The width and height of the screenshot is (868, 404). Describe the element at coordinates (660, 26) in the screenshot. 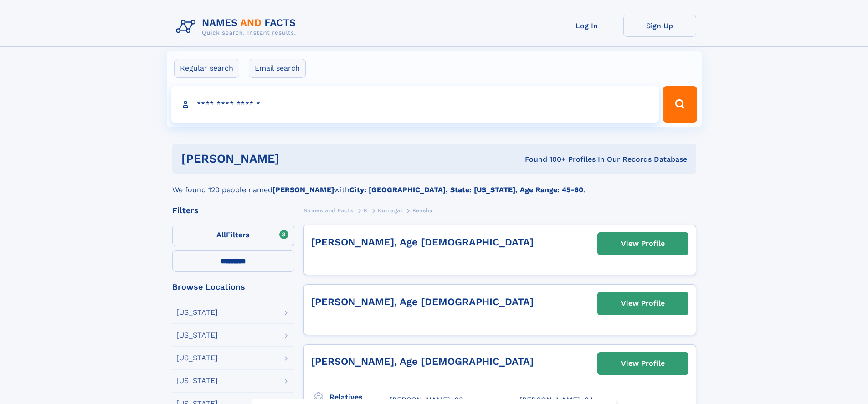

I see `a: Sign Up` at that location.